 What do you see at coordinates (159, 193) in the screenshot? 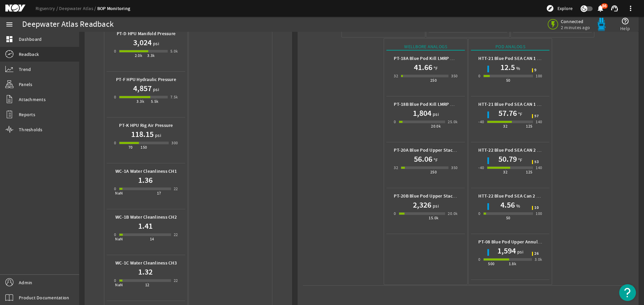
I see `div: 17` at bounding box center [159, 193].